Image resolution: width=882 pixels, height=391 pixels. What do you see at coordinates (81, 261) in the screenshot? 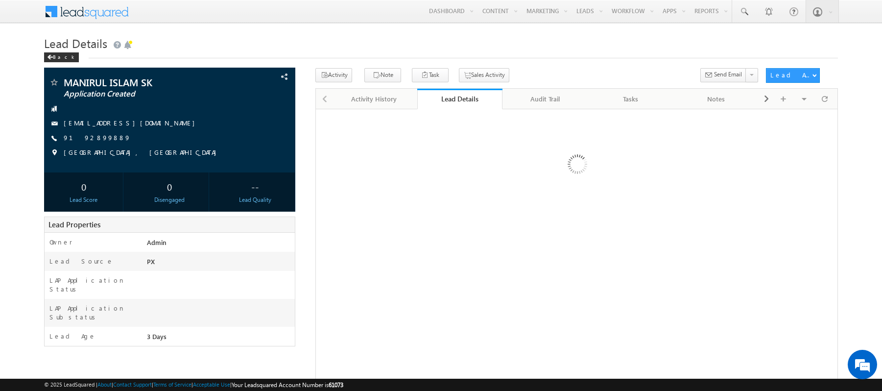
I see `label: Lead Source` at bounding box center [81, 261].